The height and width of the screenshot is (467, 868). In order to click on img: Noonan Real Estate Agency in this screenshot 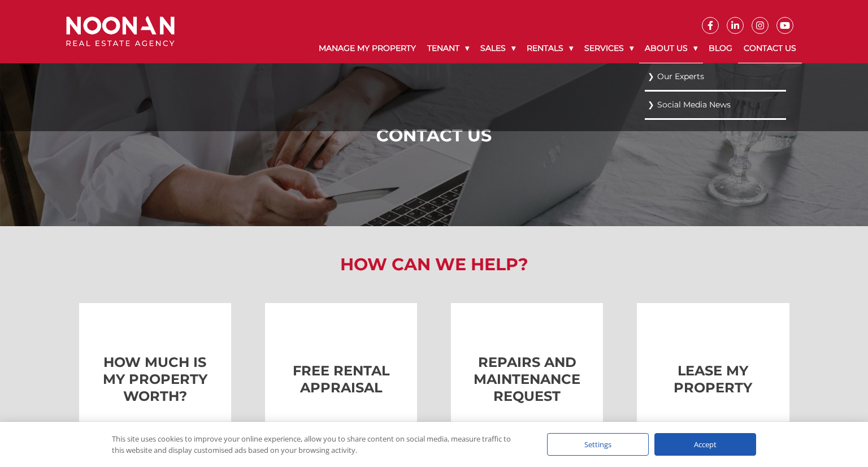, I will do `click(121, 31)`.